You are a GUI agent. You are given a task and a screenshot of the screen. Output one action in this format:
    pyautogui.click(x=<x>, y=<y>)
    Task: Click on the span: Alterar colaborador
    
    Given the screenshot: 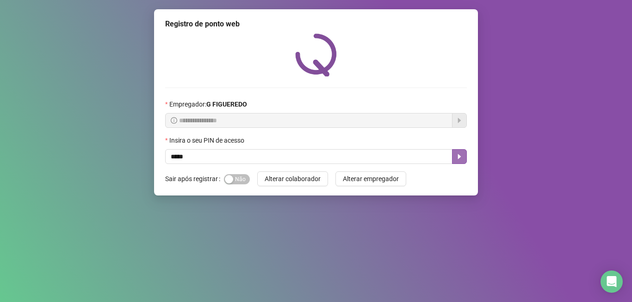 What is the action you would take?
    pyautogui.click(x=292, y=179)
    